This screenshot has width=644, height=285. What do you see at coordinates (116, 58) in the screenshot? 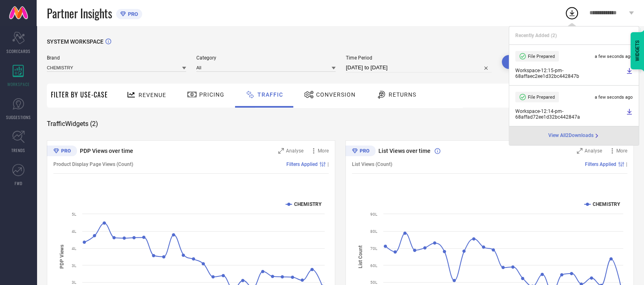
I see `span: Brand` at bounding box center [116, 58].